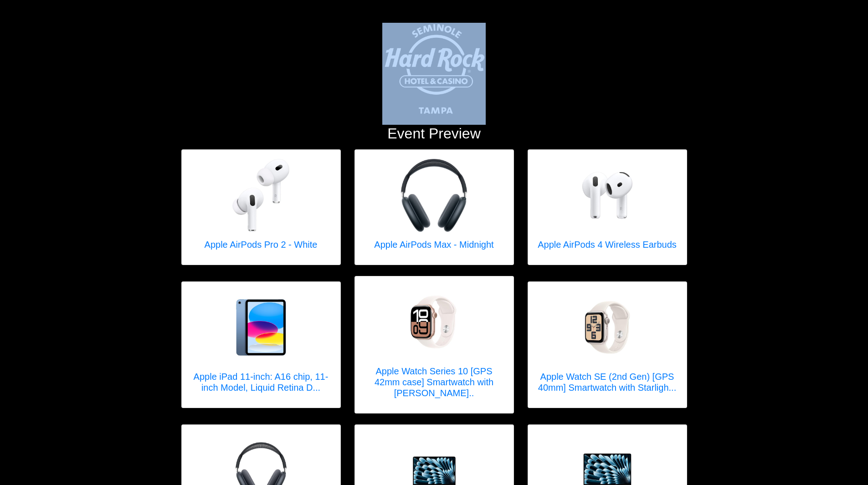 This screenshot has height=485, width=868. What do you see at coordinates (607, 245) in the screenshot?
I see `h5: Apple AirPods 4 Wireless Earbuds` at bounding box center [607, 245].